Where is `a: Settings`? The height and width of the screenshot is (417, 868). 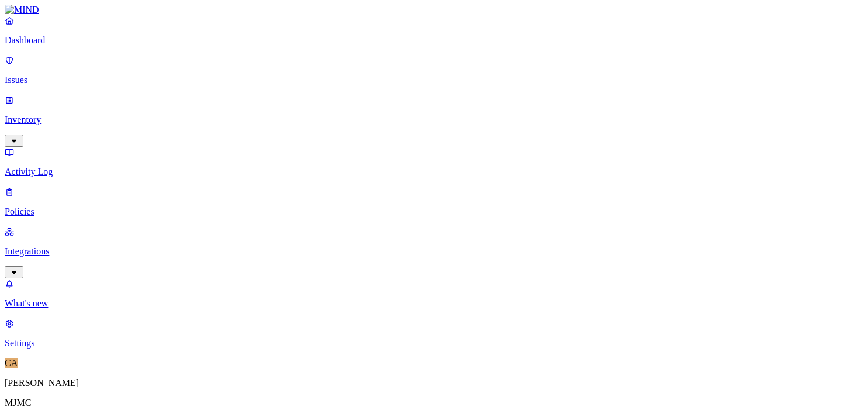
a: Settings is located at coordinates (434, 334).